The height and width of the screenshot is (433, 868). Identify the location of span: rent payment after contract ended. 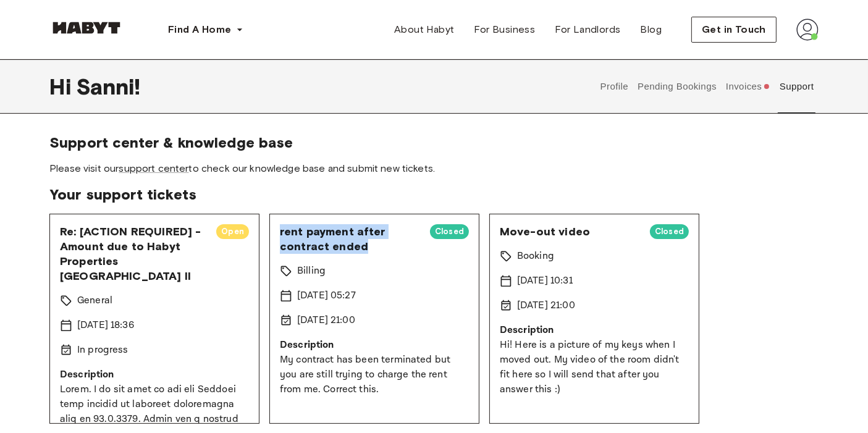
(350, 239).